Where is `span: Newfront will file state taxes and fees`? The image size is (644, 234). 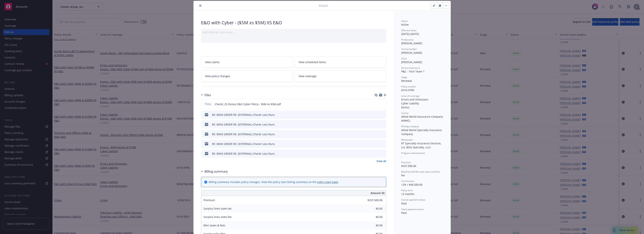
span: Newfront will file state taxes and fees is located at coordinates (420, 172).